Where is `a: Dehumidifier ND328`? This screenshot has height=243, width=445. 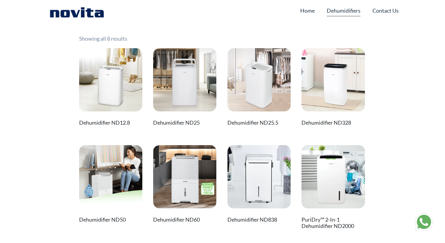
a: Dehumidifier ND328 is located at coordinates (333, 88).